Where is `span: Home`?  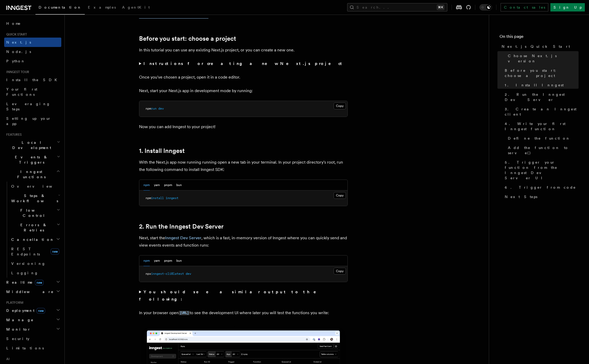 span: Home is located at coordinates (13, 24).